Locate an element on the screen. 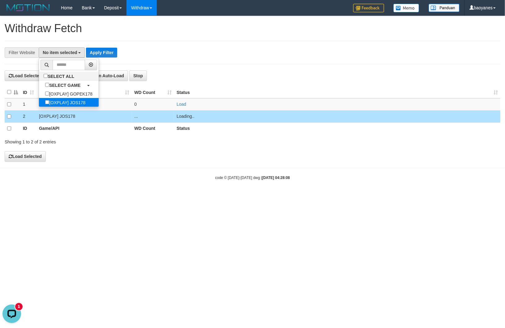  th: Game/API is located at coordinates (84, 128).